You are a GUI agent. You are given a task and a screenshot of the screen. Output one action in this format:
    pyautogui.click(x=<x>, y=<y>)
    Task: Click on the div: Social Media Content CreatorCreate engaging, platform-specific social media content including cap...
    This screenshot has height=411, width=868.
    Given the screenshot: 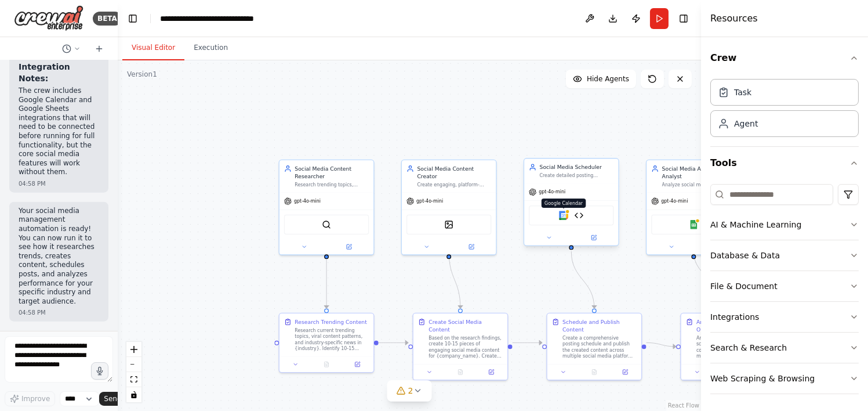 What is the action you would take?
    pyautogui.click(x=449, y=207)
    